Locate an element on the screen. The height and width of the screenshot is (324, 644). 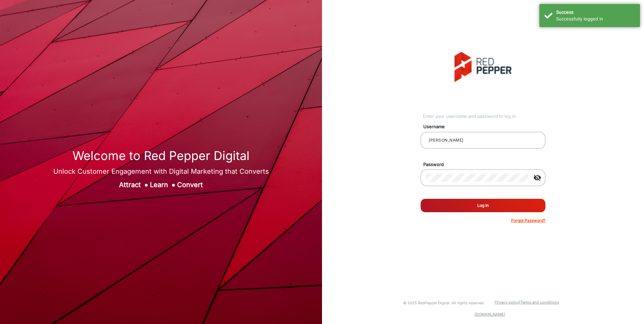
p: Forgot Password? is located at coordinates (528, 221).